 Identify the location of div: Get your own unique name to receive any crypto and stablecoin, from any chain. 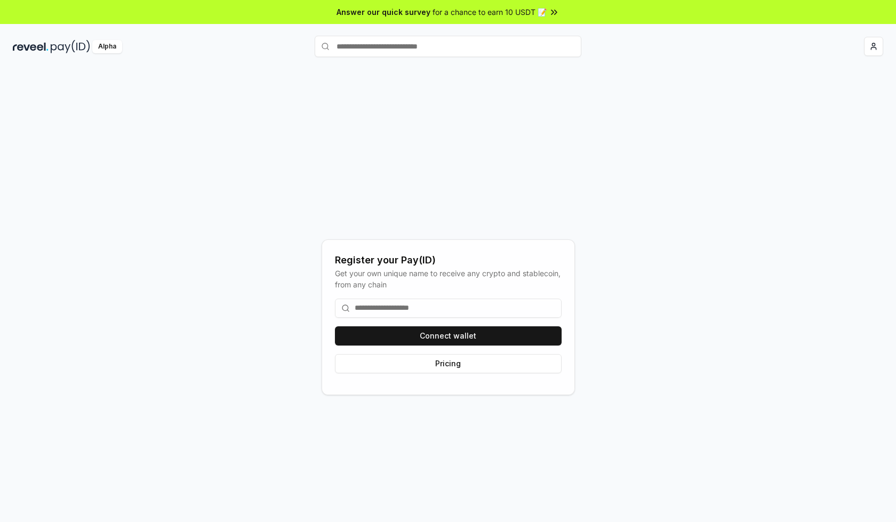
(448, 279).